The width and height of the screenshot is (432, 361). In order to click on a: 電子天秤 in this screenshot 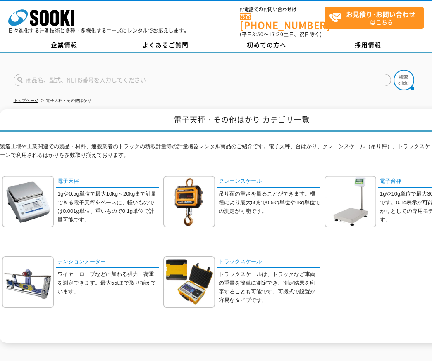, I will do `click(107, 182)`.